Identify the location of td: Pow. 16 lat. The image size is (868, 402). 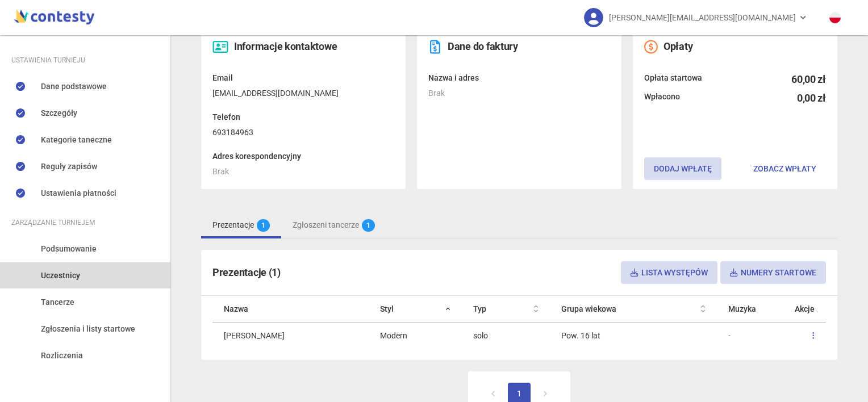
(633, 335).